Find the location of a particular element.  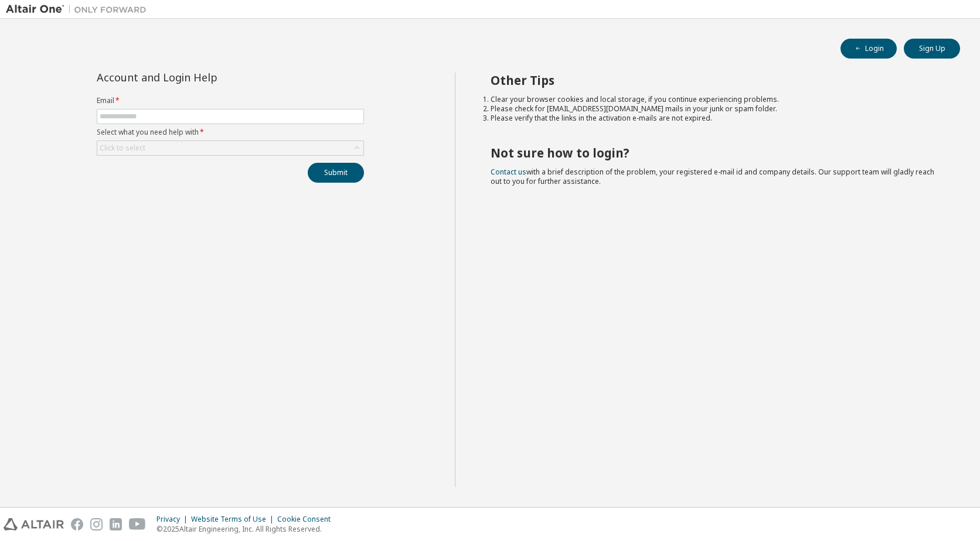

div: Website Terms of Use is located at coordinates (234, 520).